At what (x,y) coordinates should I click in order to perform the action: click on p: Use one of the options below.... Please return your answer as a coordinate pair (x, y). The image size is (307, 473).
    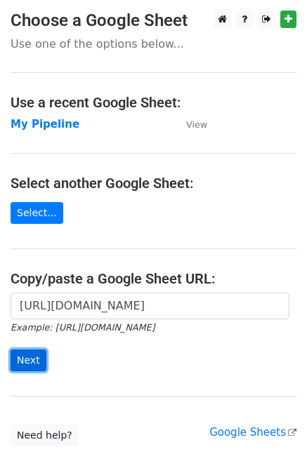
    Looking at the image, I should click on (153, 43).